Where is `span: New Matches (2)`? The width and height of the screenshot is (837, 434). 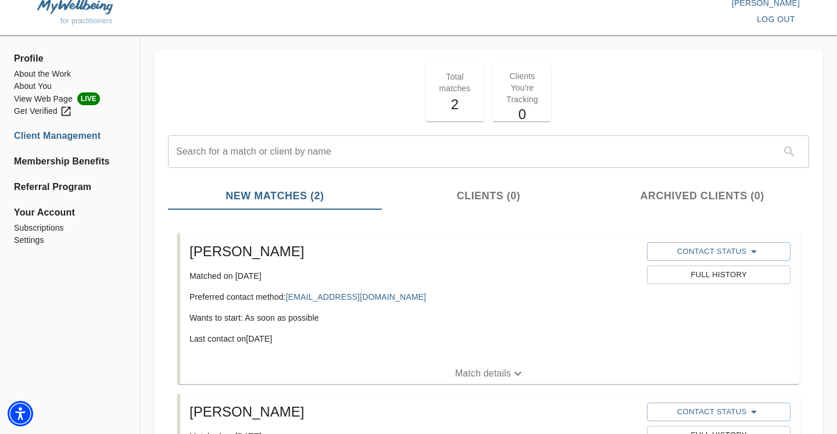
span: New Matches (2) is located at coordinates (275, 196).